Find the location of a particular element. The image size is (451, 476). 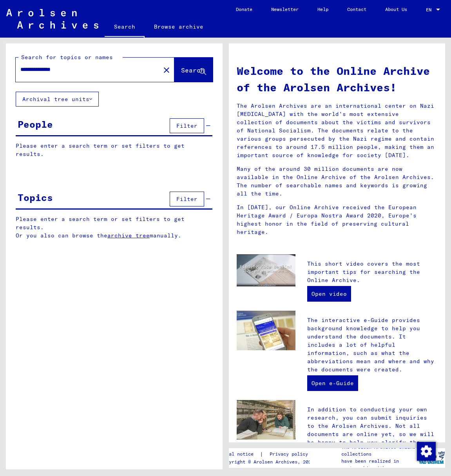

img: eguide.jpg is located at coordinates (266, 330).